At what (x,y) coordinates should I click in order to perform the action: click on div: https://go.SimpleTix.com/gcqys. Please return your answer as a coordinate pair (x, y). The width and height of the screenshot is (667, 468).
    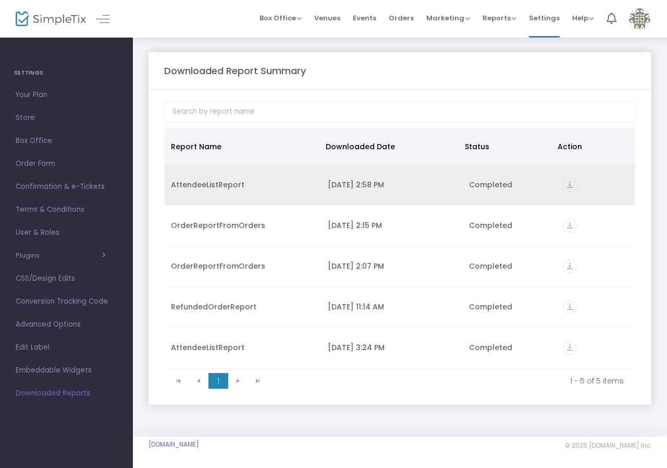
    Looking at the image, I should click on (596, 266).